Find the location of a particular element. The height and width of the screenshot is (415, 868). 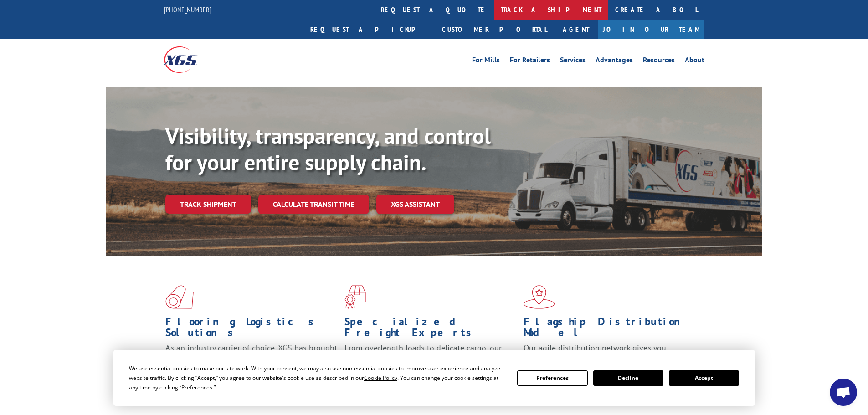

a: Calculate transit time is located at coordinates (313, 204).